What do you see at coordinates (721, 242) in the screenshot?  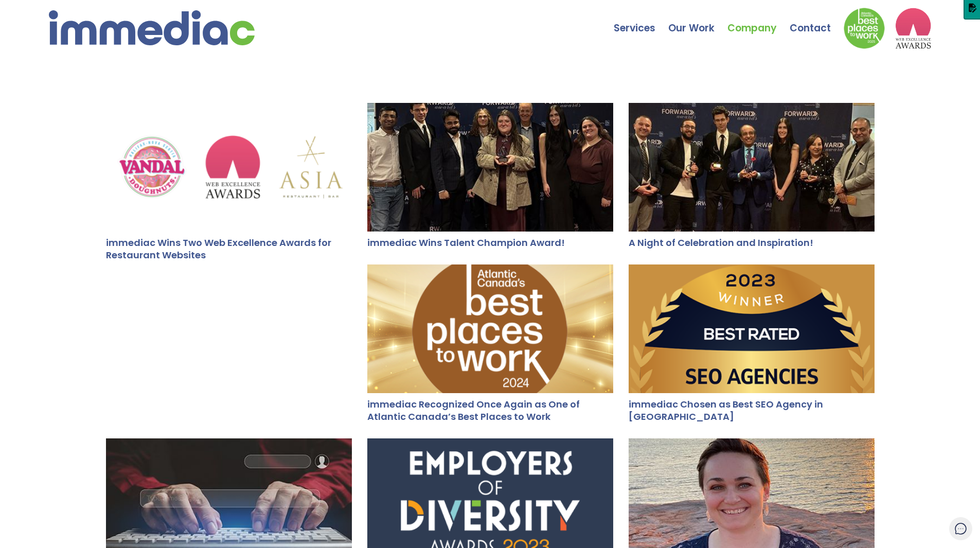 I see `a: A Night of Celebration and Inspiration!` at bounding box center [721, 242].